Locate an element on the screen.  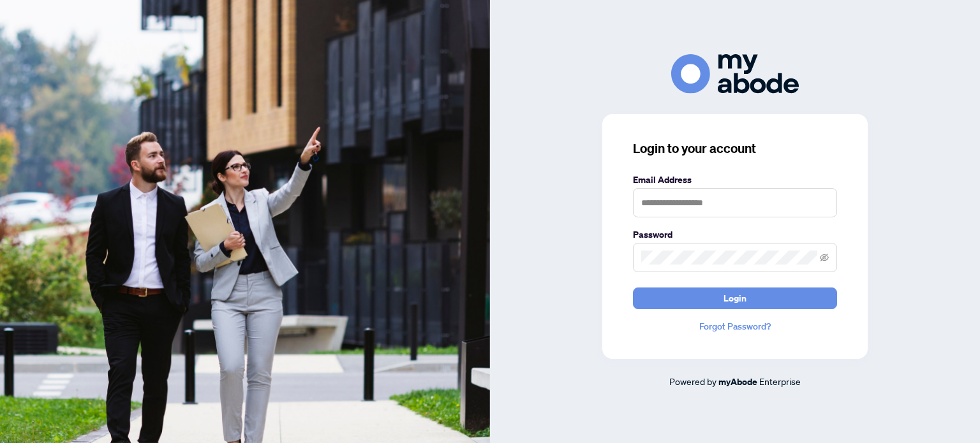
img: ma-logo is located at coordinates (735, 73).